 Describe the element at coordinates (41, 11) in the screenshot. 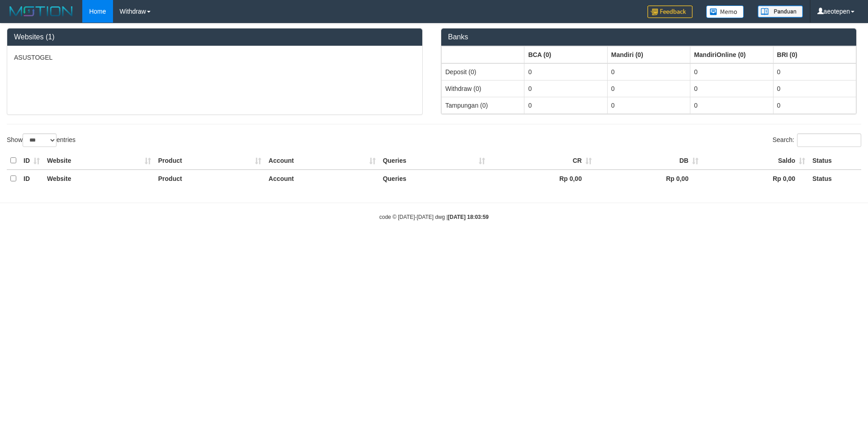

I see `img: MOTION_logo.png` at that location.